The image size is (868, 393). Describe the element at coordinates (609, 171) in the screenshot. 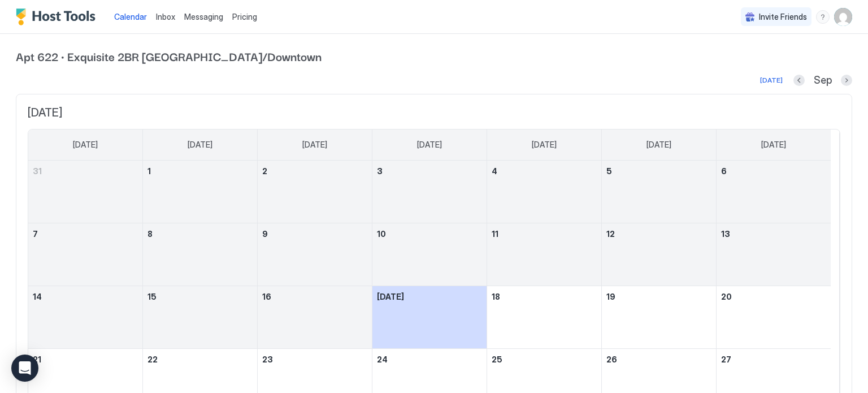

I see `span: 5` at that location.